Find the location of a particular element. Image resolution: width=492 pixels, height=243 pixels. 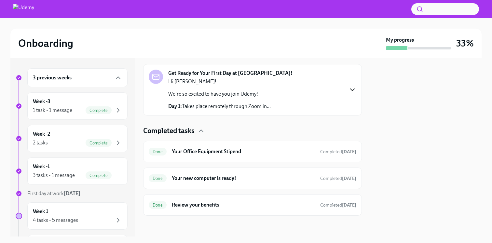

h2: Onboarding is located at coordinates (46, 43).